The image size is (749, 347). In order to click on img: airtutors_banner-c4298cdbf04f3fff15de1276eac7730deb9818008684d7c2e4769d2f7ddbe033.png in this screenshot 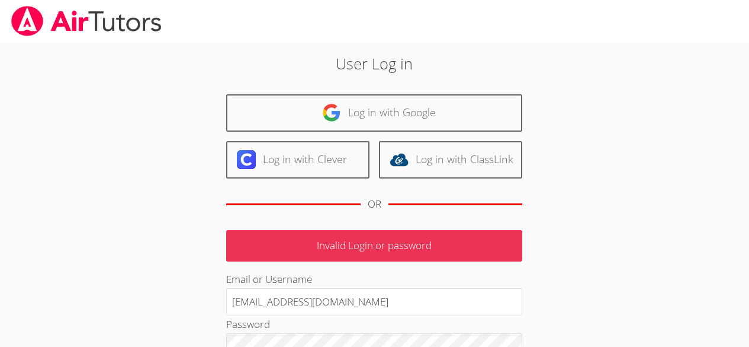, I will do `click(86, 21)`.